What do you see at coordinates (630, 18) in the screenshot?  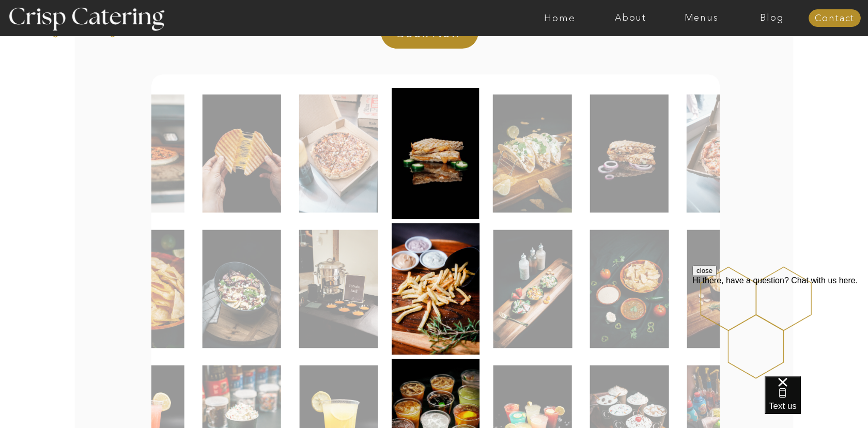 I see `nav: About` at bounding box center [630, 18].